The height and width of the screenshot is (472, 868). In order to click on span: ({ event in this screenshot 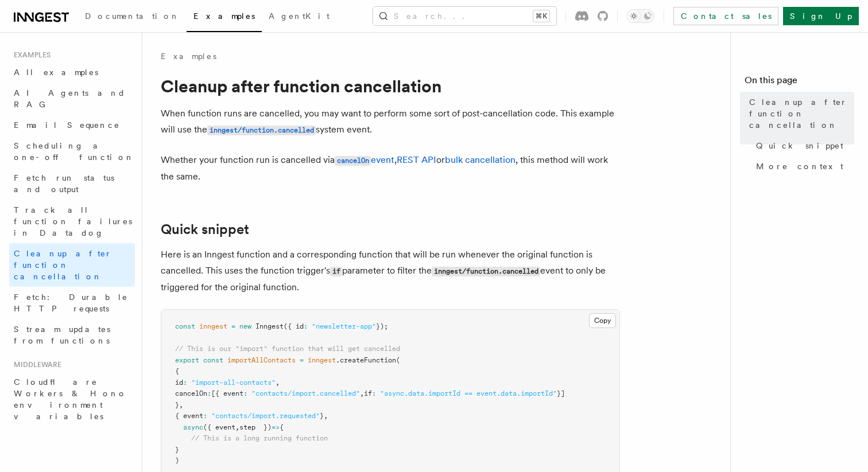, I will do `click(219, 427)`.